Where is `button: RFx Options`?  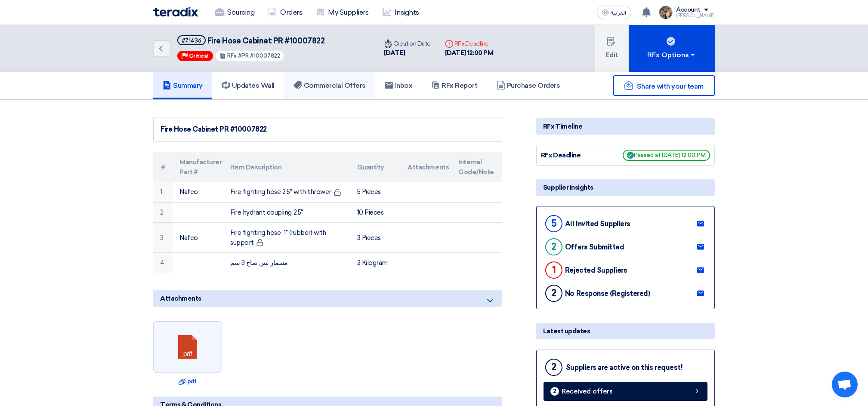 button: RFx Options is located at coordinates (672, 48).